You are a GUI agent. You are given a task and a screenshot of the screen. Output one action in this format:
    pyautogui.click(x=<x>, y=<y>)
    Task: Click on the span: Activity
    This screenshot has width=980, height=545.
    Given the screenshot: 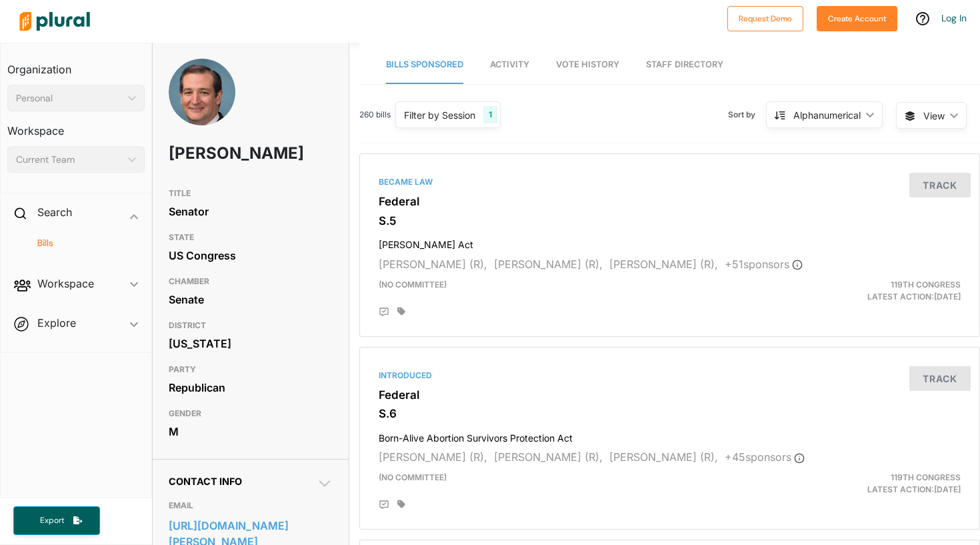 What is the action you would take?
    pyautogui.click(x=509, y=64)
    